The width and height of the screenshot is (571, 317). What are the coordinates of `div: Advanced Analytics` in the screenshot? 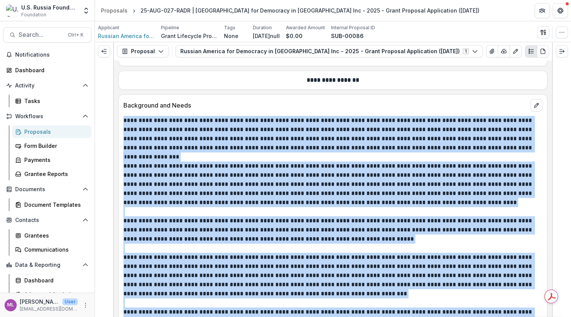 It's located at (55, 294).